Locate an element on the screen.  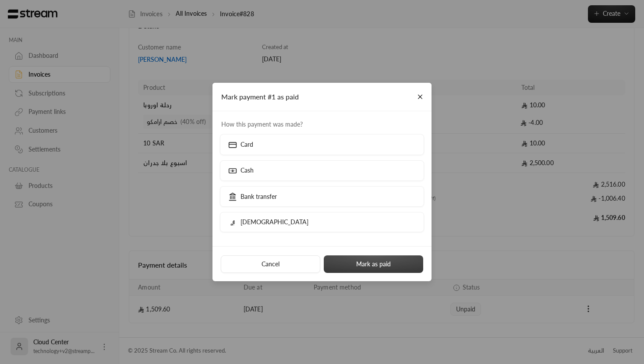
p: Bank transfer is located at coordinates (258, 196).